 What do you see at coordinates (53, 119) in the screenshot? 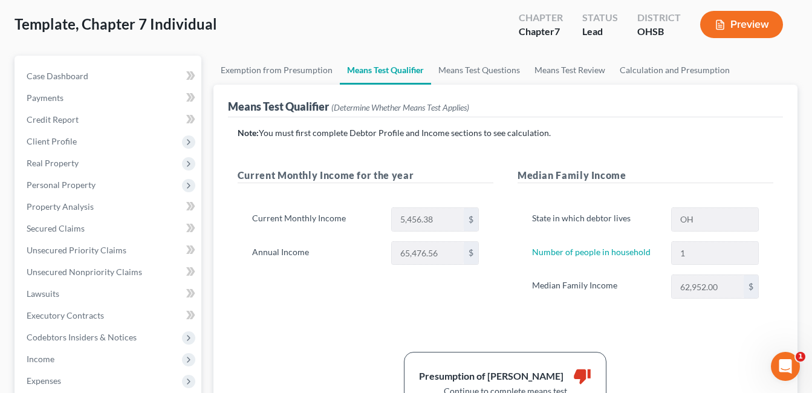
I see `span: Credit Report` at bounding box center [53, 119].